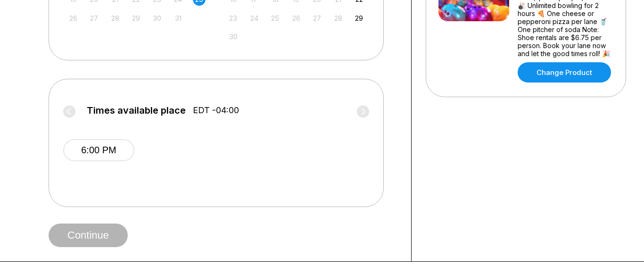 The height and width of the screenshot is (274, 644). What do you see at coordinates (136, 111) in the screenshot?
I see `span: Times available place` at bounding box center [136, 111].